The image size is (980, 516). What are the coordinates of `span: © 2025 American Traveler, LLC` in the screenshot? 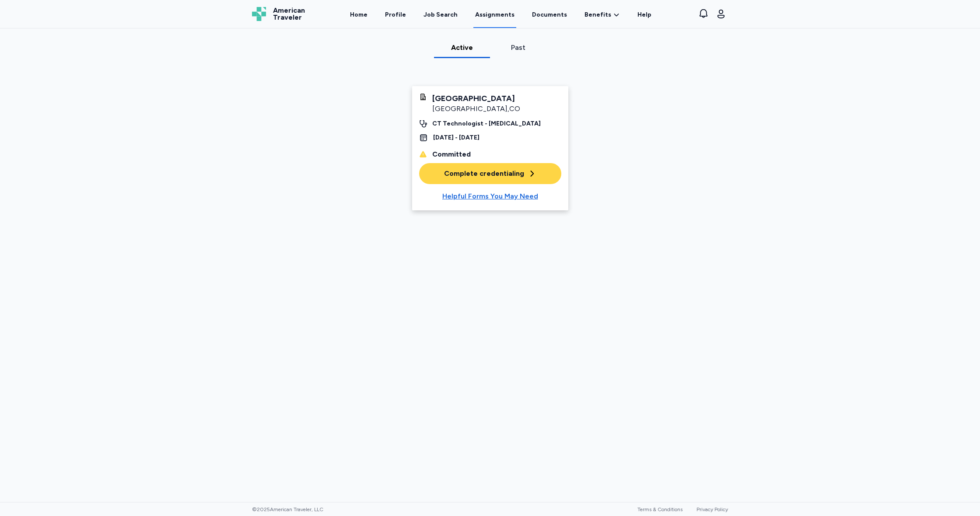 It's located at (287, 510).